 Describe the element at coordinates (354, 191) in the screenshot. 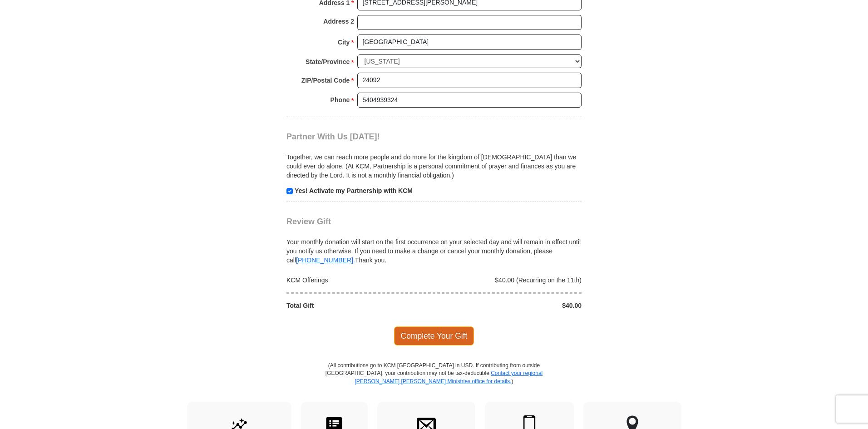

I see `strong: Yes! Activate my Partnership with KCM` at that location.